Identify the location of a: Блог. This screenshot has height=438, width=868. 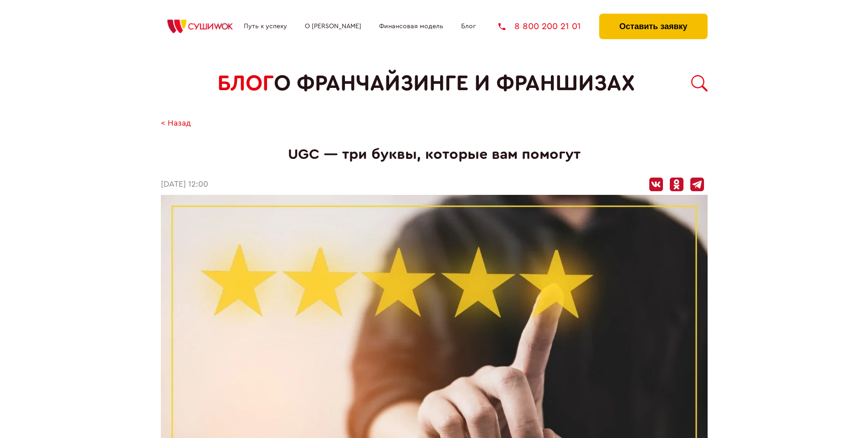
(469, 27).